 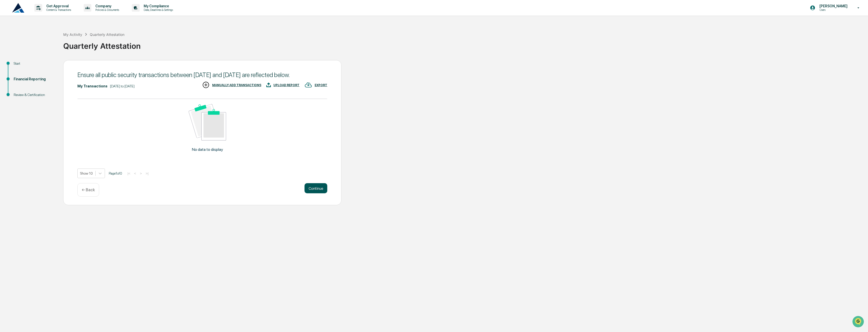 I want to click on button: Start new chat, so click(x=89, y=43).